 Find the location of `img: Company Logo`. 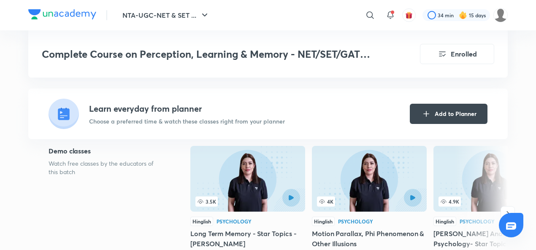

img: Company Logo is located at coordinates (62, 14).